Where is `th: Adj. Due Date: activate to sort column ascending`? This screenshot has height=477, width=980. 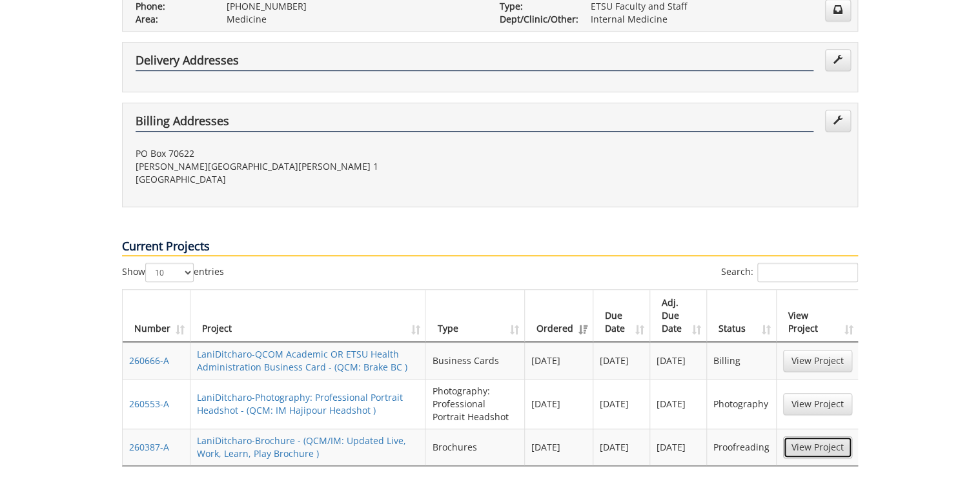
th: Adj. Due Date: activate to sort column ascending is located at coordinates (678, 316).